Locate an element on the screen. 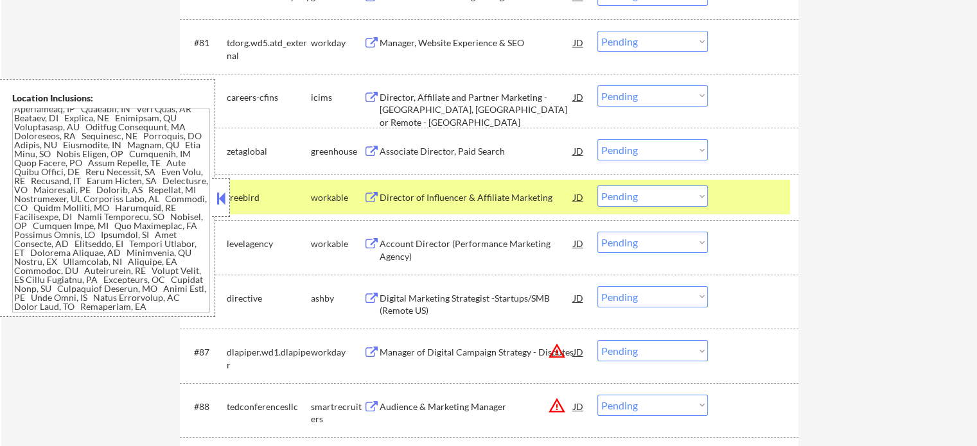 The height and width of the screenshot is (446, 977). div: smartrecruiters is located at coordinates (337, 413).